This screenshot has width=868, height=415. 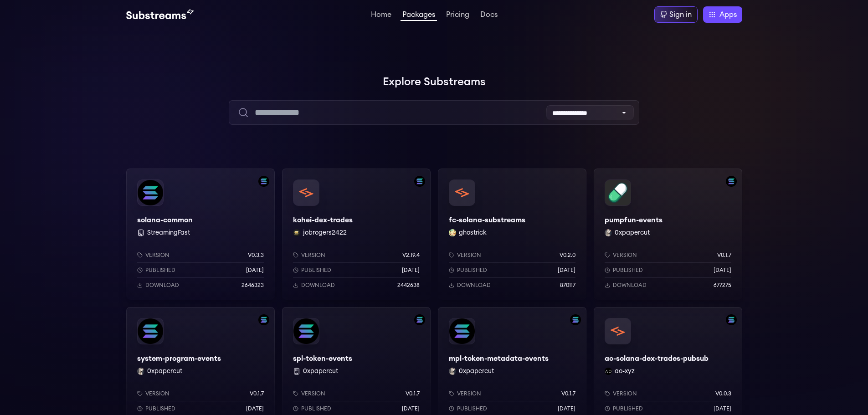 I want to click on p: 2646323, so click(x=252, y=285).